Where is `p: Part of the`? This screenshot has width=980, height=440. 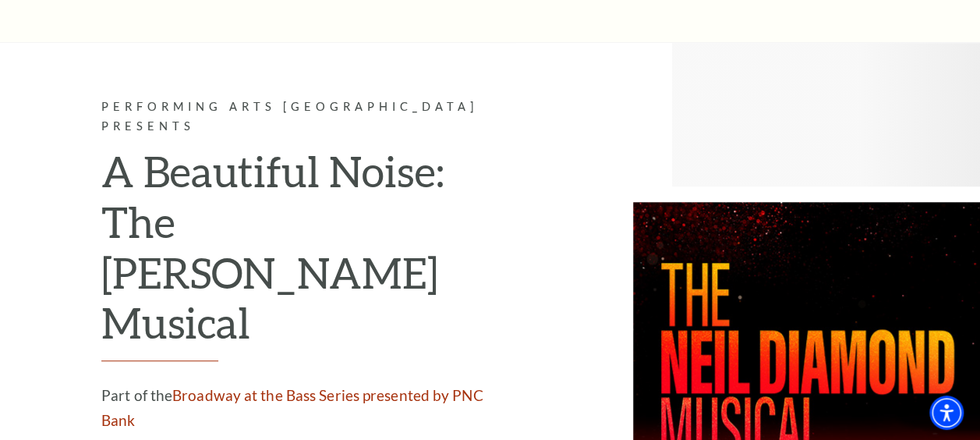 p: Part of the is located at coordinates (309, 408).